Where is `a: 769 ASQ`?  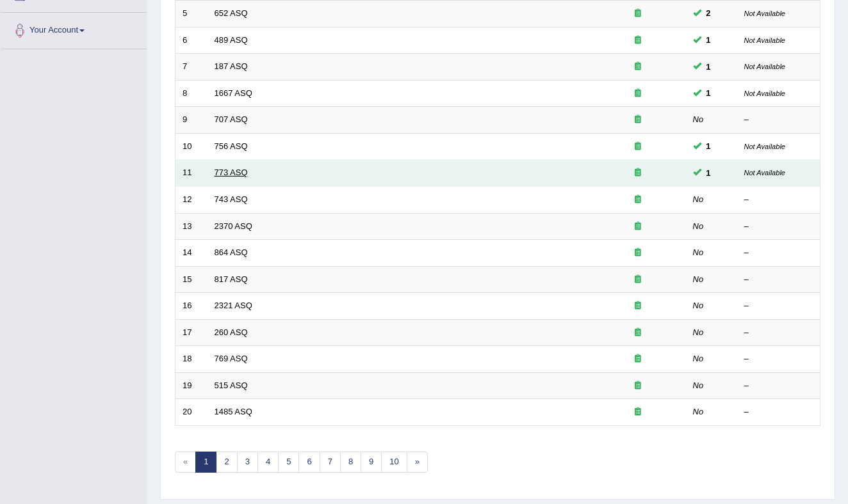
a: 769 ASQ is located at coordinates (231, 359).